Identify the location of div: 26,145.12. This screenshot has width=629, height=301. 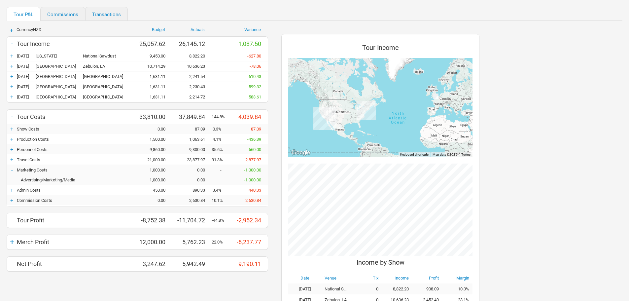
(192, 44).